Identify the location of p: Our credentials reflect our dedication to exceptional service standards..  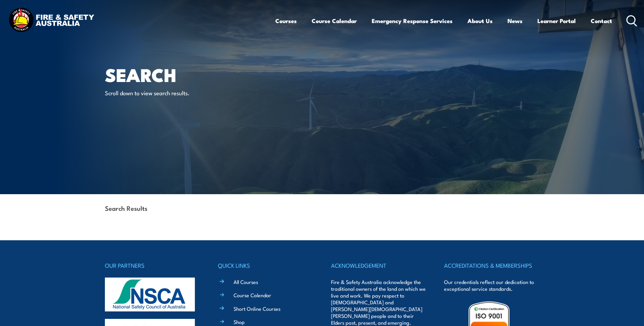
(492, 286).